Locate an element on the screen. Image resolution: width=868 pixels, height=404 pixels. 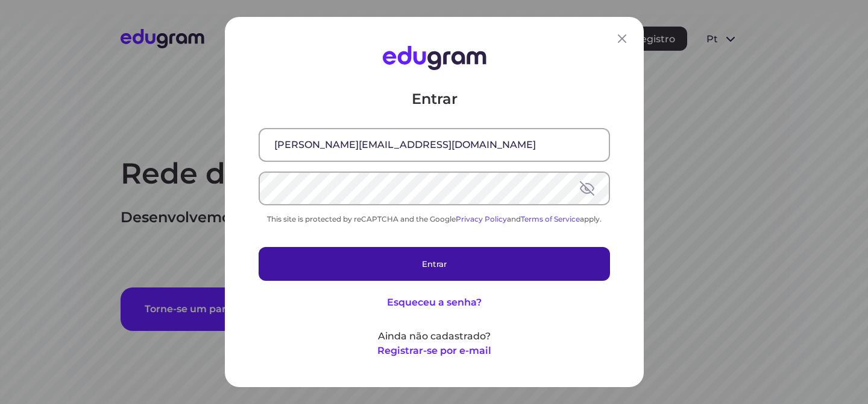
p: Ainda não cadastrado? is located at coordinates (434, 336).